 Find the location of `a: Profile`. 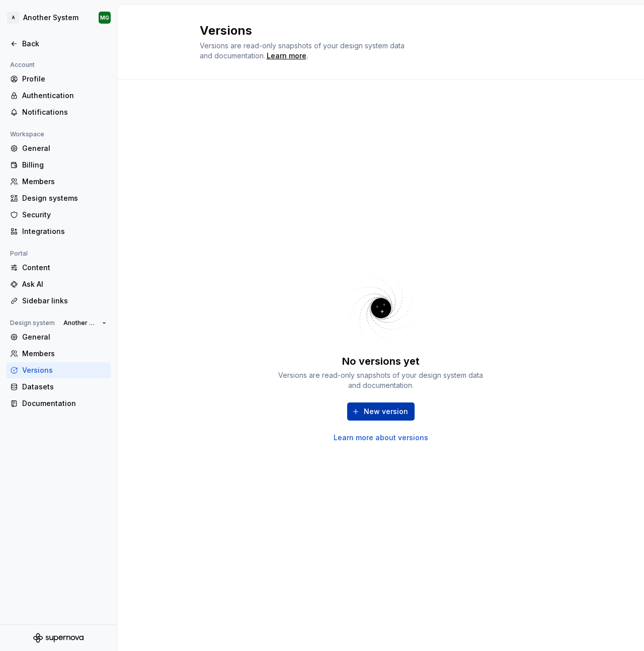

a: Profile is located at coordinates (58, 79).